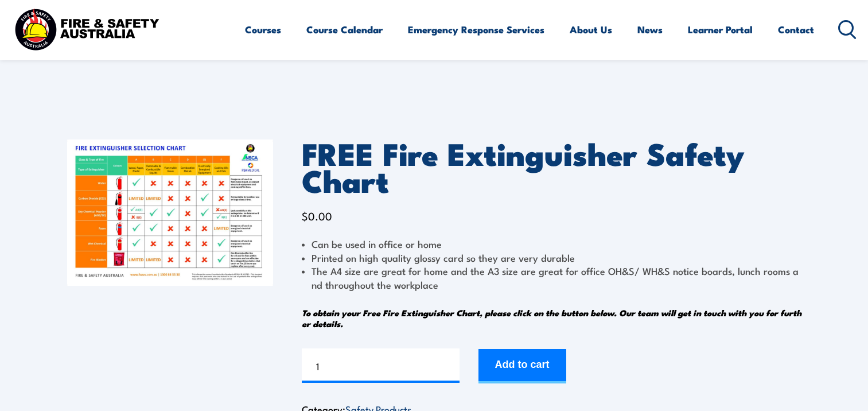  What do you see at coordinates (476, 29) in the screenshot?
I see `a: Emergency Response Services` at bounding box center [476, 29].